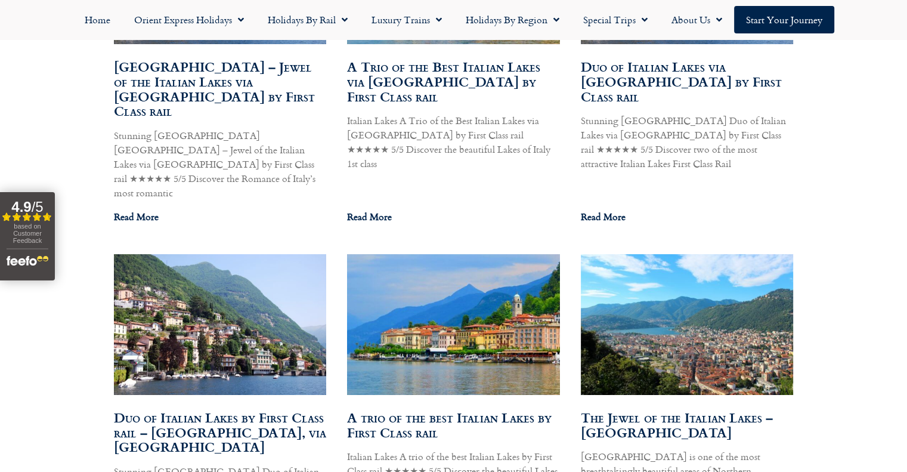 Image resolution: width=907 pixels, height=472 pixels. I want to click on a: Special Trips, so click(616, 20).